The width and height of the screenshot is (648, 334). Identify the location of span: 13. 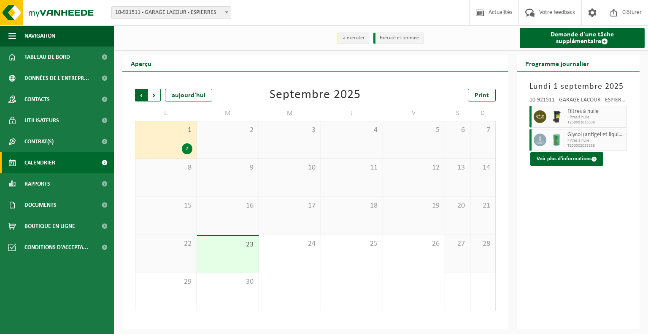
(458, 168).